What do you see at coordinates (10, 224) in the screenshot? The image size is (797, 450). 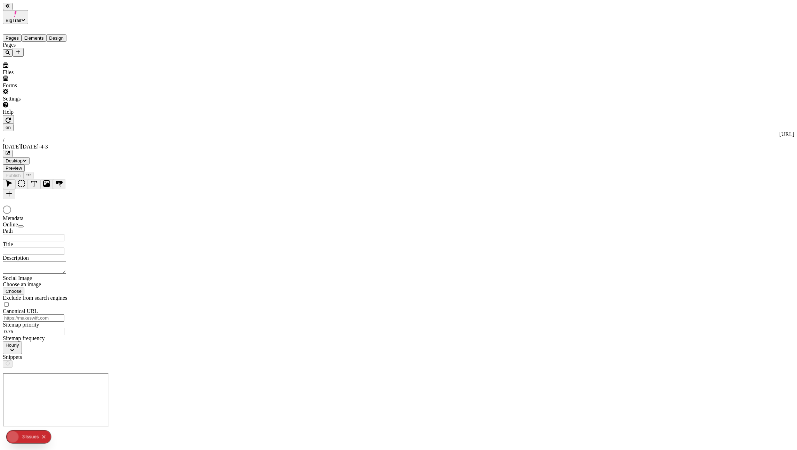 I see `span: Online` at bounding box center [10, 224].